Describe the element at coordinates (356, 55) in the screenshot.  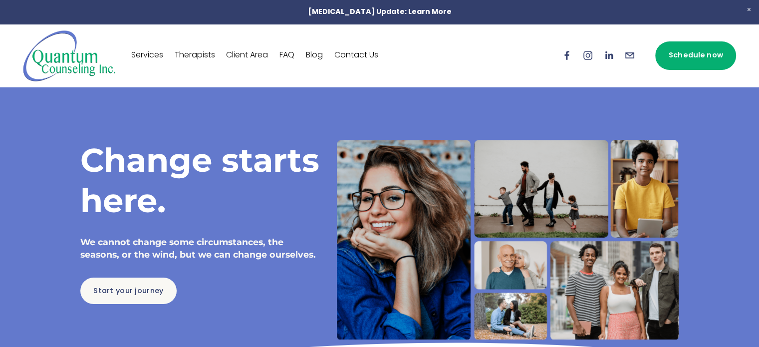
I see `a: Contact Us` at that location.